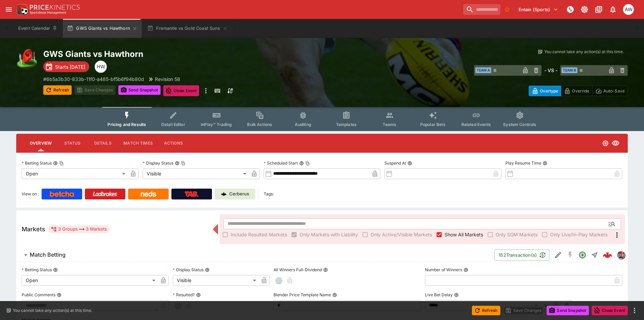  Describe the element at coordinates (608, 255) in the screenshot. I see `a: 5de5b5ef-90f7-4055-b654-615e701e0141` at that location.